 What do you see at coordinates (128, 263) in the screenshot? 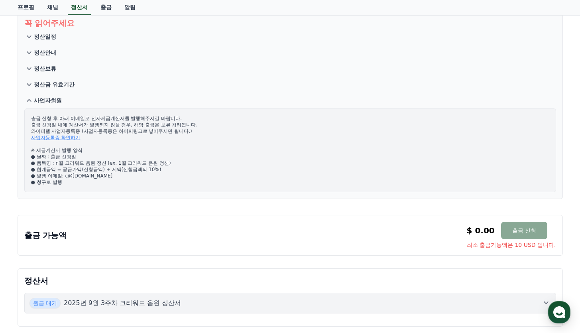
I see `a: 설정` at bounding box center [128, 263].